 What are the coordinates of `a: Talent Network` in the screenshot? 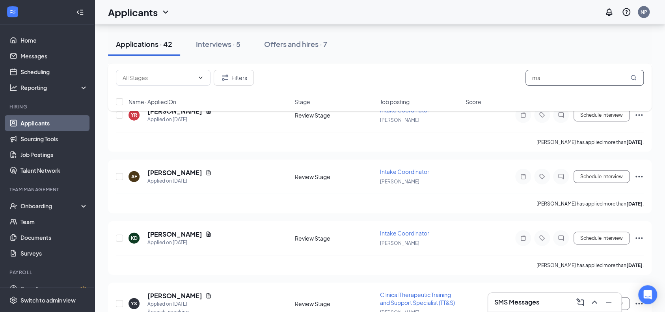 It's located at (54, 170).